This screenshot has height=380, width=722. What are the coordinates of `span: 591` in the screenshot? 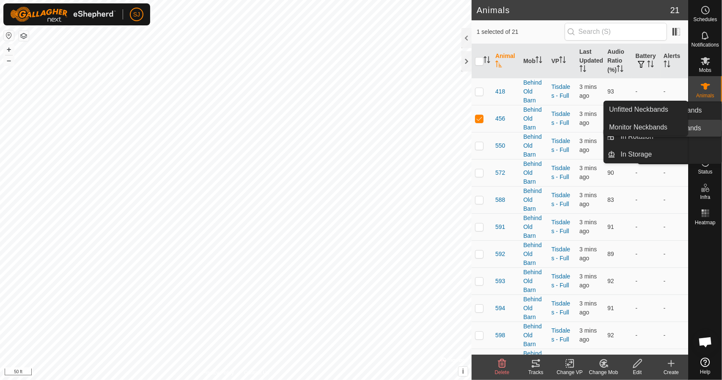 It's located at (500, 227).